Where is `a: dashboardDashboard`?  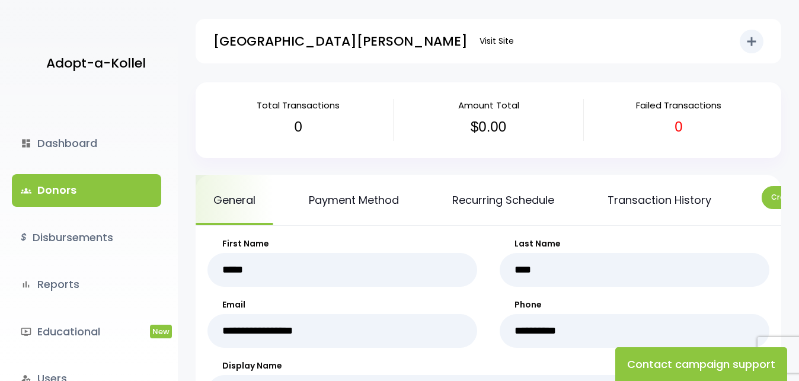
a: dashboardDashboard is located at coordinates (87, 143).